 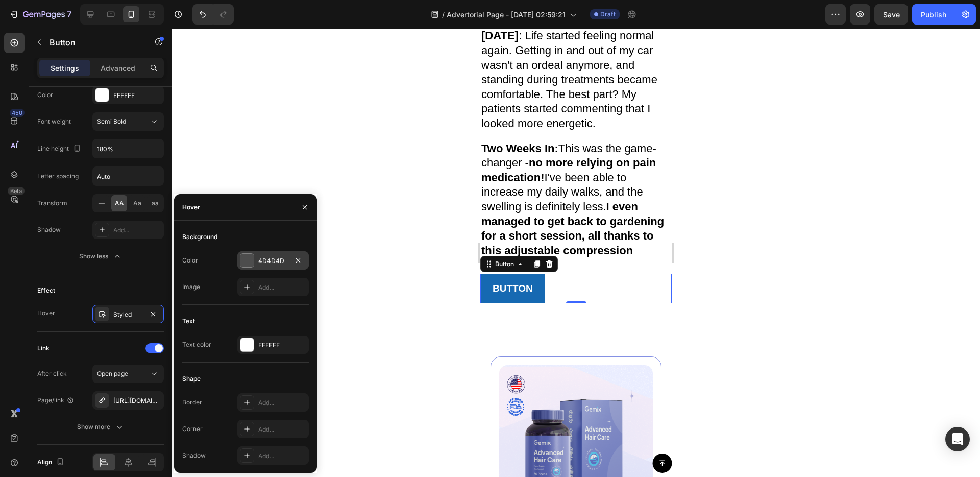 What do you see at coordinates (118, 68) in the screenshot?
I see `p: Advanced` at bounding box center [118, 68].